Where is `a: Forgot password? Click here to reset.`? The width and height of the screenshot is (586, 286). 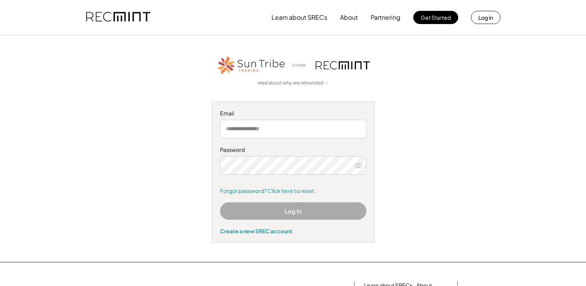
a: Forgot password? Click here to reset. is located at coordinates (293, 191).